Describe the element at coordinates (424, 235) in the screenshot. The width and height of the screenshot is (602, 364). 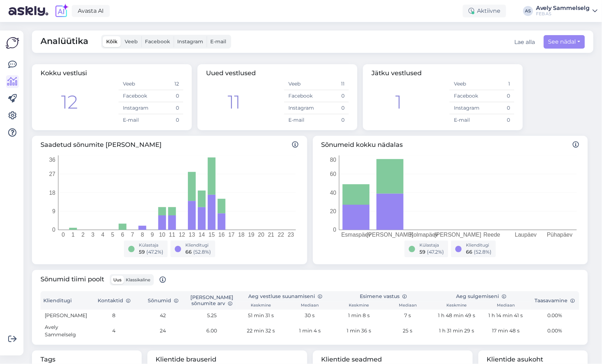
I see `tspan: Kolmapäev` at that location.